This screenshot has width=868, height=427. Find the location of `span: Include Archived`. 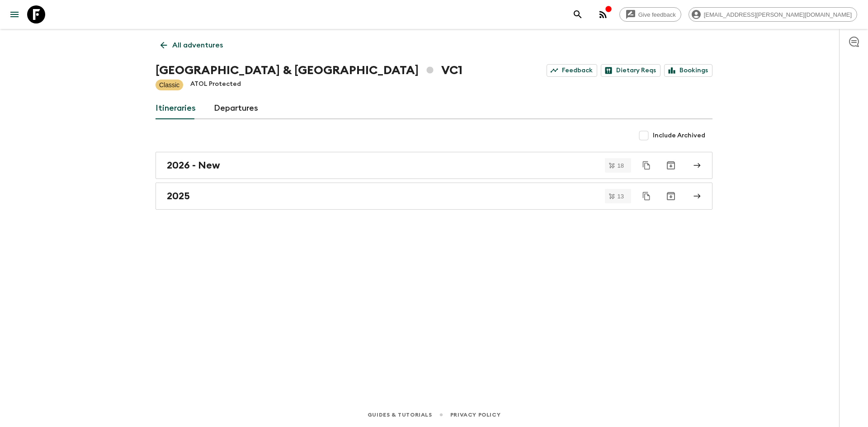

span: Include Archived is located at coordinates (679, 135).